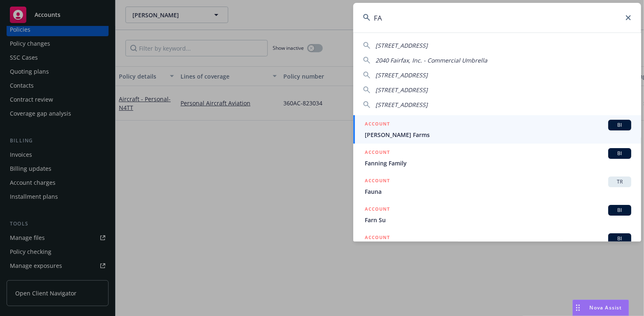  Describe the element at coordinates (432, 60) in the screenshot. I see `span: 2040 Fairfax, Inc. - Commercial Umbrella` at that location.